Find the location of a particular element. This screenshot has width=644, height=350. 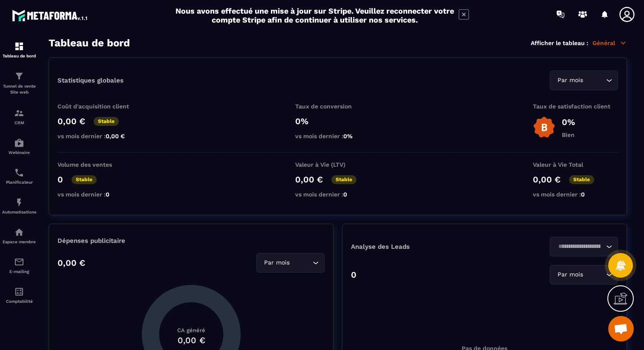

p: Taux de conversion is located at coordinates (338, 106).